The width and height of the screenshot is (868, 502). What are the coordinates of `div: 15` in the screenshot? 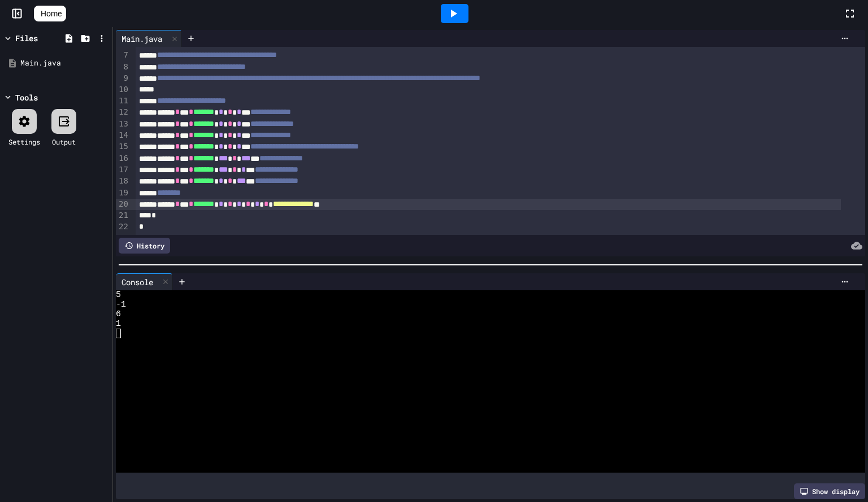 It's located at (123, 147).